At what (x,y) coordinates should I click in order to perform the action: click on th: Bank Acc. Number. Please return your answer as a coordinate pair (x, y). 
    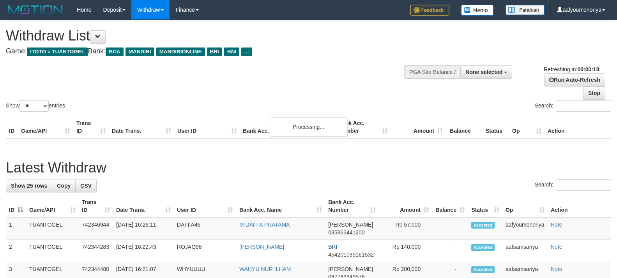
    Looking at the image, I should click on (363, 127).